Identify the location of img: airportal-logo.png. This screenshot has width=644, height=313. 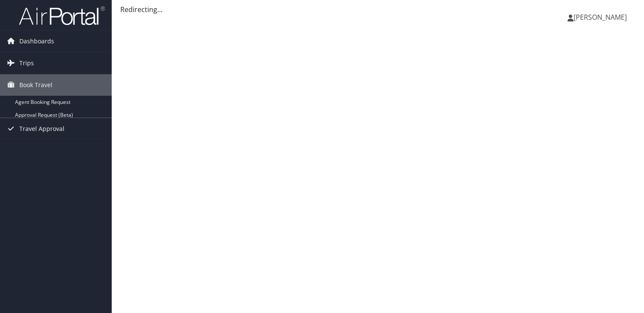
(62, 16).